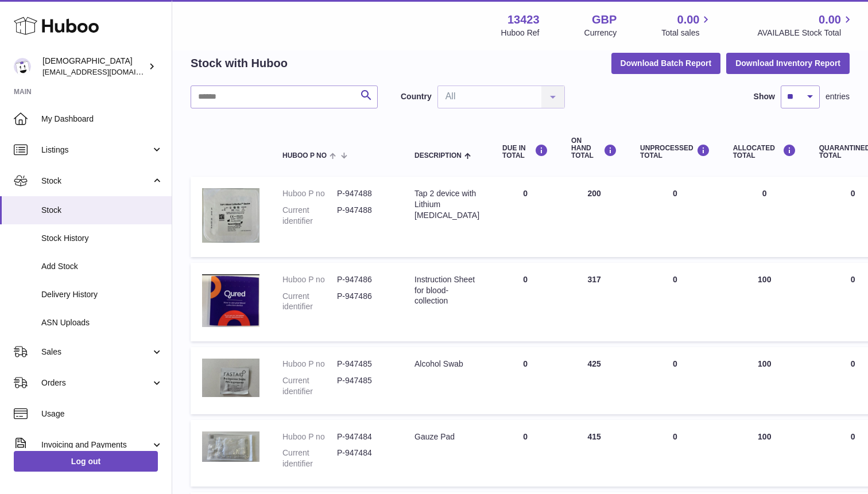 The height and width of the screenshot is (494, 868). Describe the element at coordinates (438, 156) in the screenshot. I see `span: Description` at that location.